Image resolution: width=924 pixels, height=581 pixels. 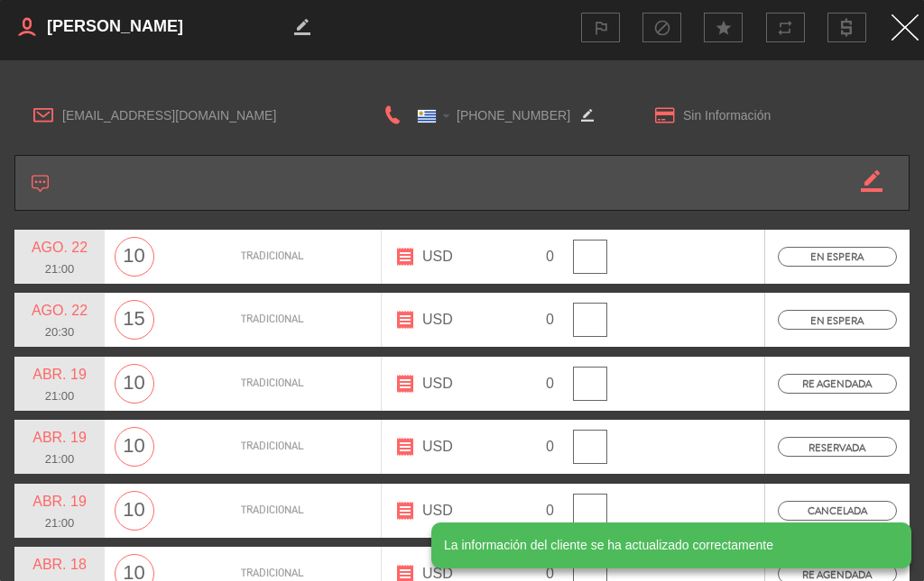 What do you see at coordinates (427, 116) in the screenshot?
I see `div: Uruguay: +598` at bounding box center [427, 116].